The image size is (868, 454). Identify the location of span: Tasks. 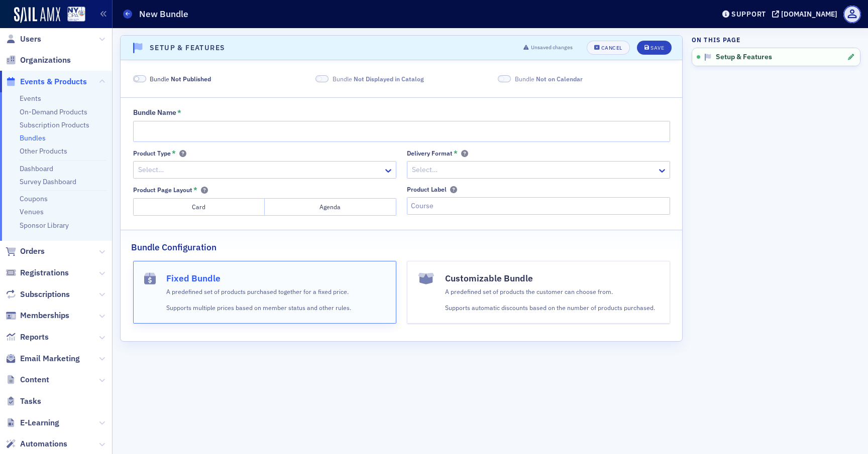
(31, 402).